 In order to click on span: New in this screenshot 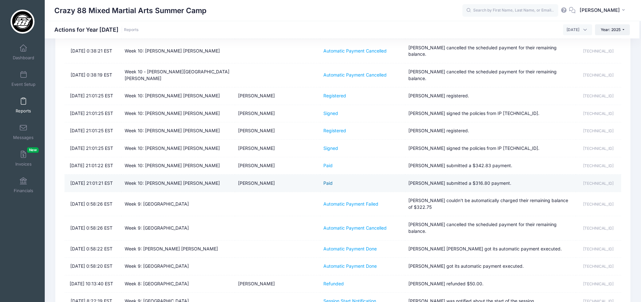, I will do `click(33, 150)`.